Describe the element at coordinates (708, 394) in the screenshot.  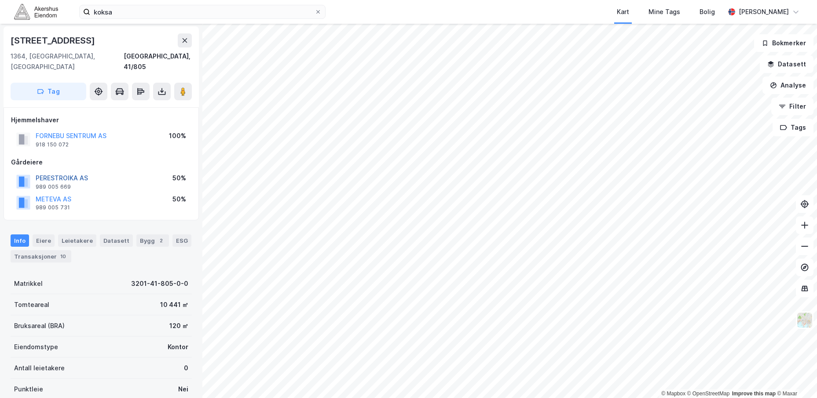
I see `a: OpenStreetMap` at that location.